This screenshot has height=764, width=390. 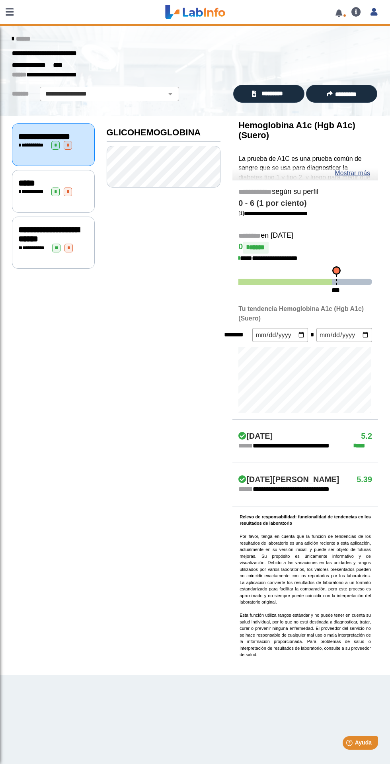 What do you see at coordinates (305, 520) in the screenshot?
I see `font: Relevo de responsabilidad: funcionalidad de tendencias en los resultados de laboratorio` at bounding box center [305, 520].